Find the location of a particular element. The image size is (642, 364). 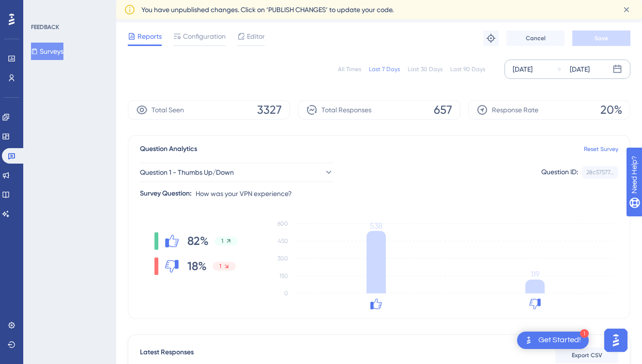

span: Save is located at coordinates (601, 38).